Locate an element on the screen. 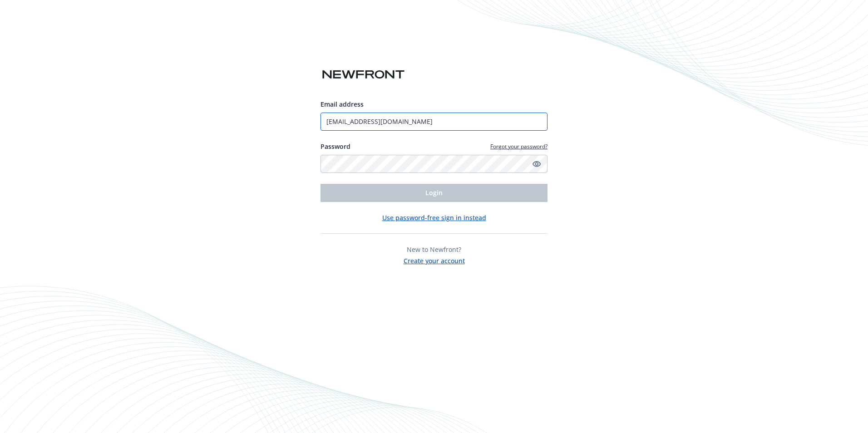 The width and height of the screenshot is (868, 433). input: Enter your email is located at coordinates (434, 122).